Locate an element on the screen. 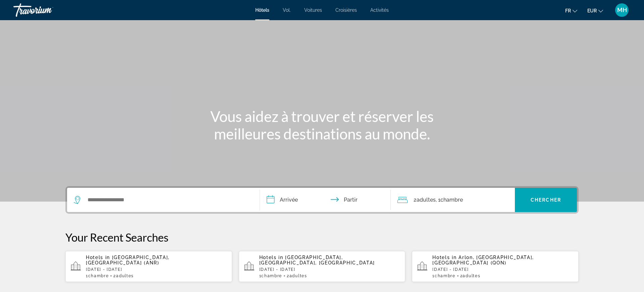 Image resolution: width=644 pixels, height=292 pixels. font: Activités is located at coordinates (379, 10).